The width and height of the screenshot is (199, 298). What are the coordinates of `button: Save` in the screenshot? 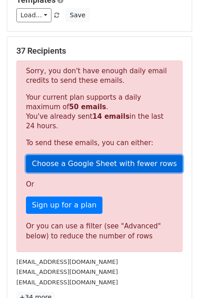 It's located at (77, 15).